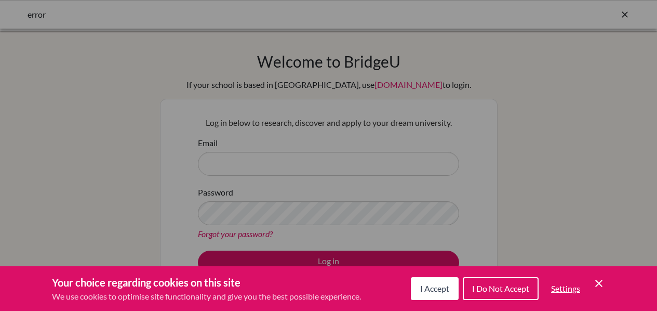  Describe the element at coordinates (501, 288) in the screenshot. I see `span: I Do Not Accept` at that location.